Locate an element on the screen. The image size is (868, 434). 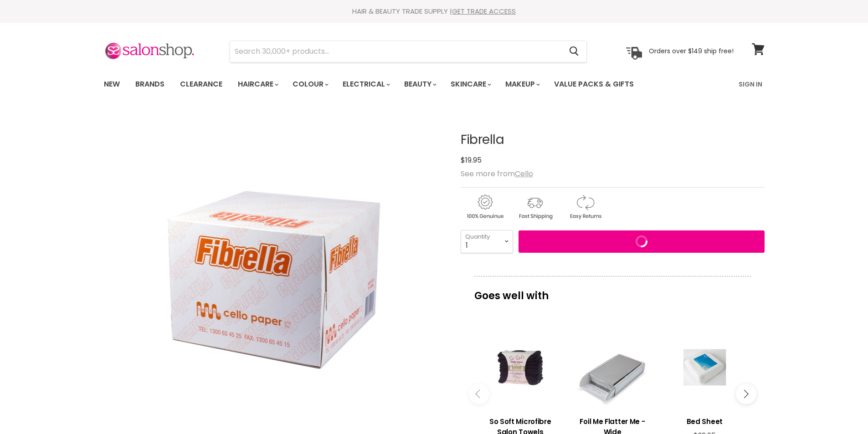
h1: Fibrella is located at coordinates (612, 140).